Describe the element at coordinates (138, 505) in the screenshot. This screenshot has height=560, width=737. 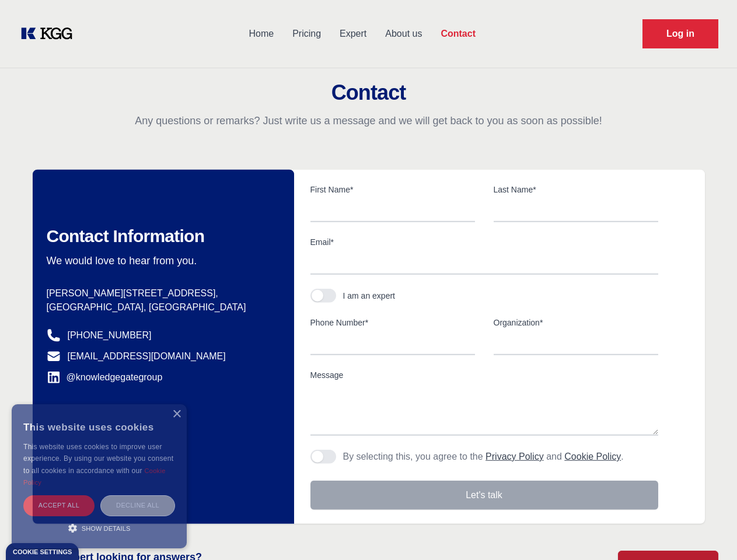
I see `div: Decline all` at that location.